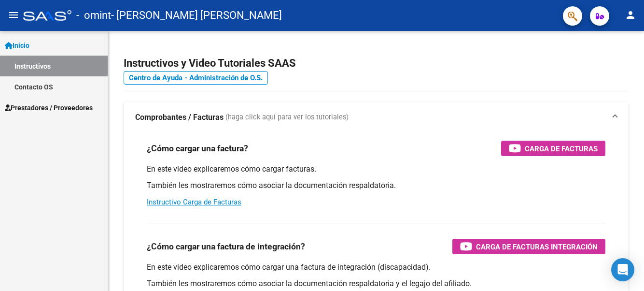 The image size is (644, 291). I want to click on h3: ¿Cómo cargar una factura?, so click(197, 148).